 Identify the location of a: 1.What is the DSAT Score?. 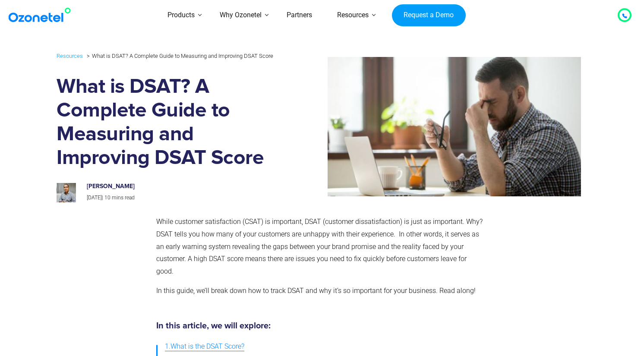
(205, 346).